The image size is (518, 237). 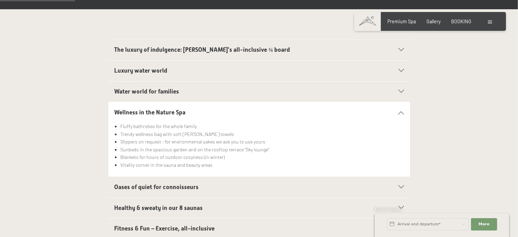 What do you see at coordinates (434, 21) in the screenshot?
I see `a: Gallery` at bounding box center [434, 21].